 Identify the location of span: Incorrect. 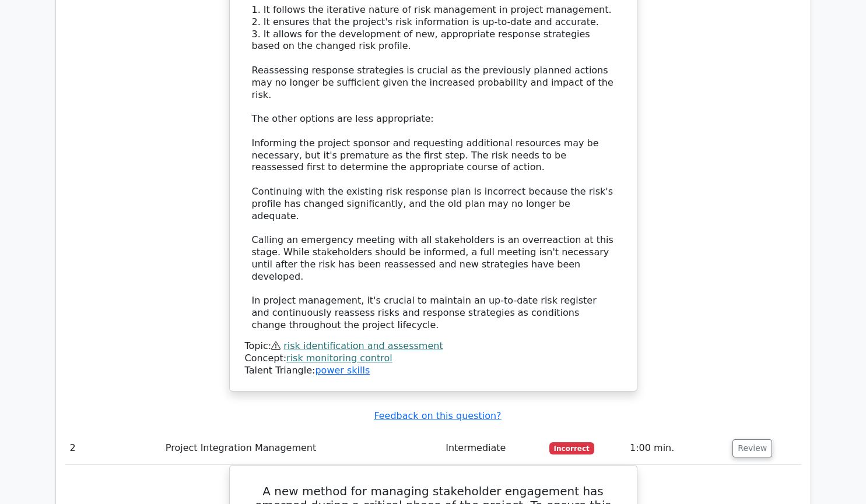
(571, 448).